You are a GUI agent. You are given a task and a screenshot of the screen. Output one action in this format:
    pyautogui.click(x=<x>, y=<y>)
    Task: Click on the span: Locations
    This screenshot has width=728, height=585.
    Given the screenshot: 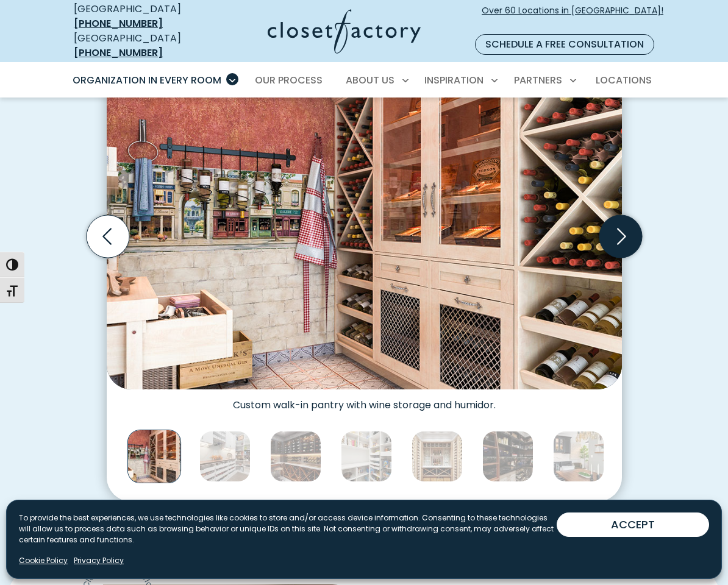 What is the action you would take?
    pyautogui.click(x=624, y=80)
    